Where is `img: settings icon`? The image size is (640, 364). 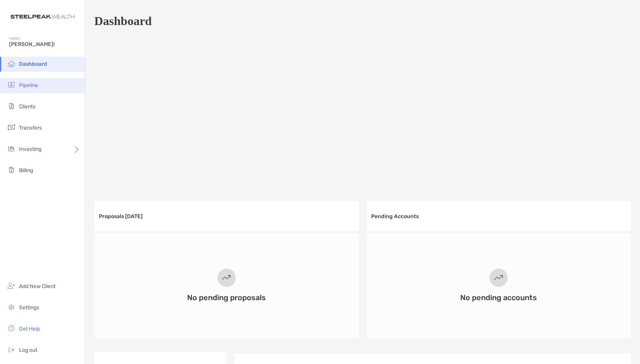
img: settings icon is located at coordinates (12, 307).